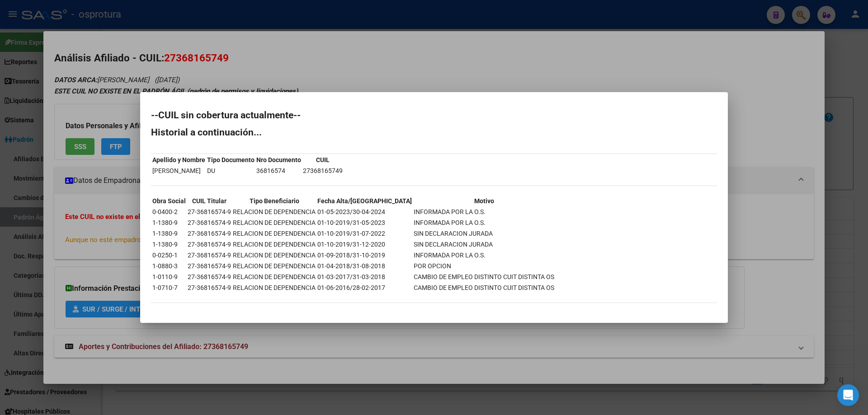 Image resolution: width=868 pixels, height=415 pixels. I want to click on div: Open Intercom Messenger, so click(848, 395).